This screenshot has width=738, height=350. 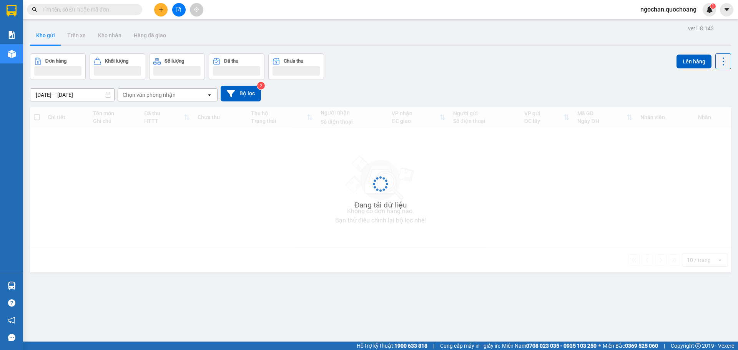 I want to click on input: Select a date range., so click(x=72, y=95).